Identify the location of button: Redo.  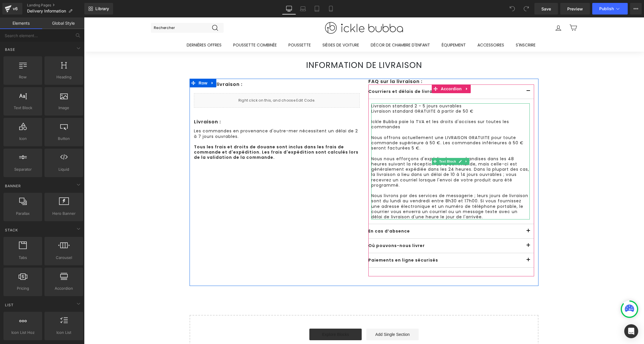
(526, 9).